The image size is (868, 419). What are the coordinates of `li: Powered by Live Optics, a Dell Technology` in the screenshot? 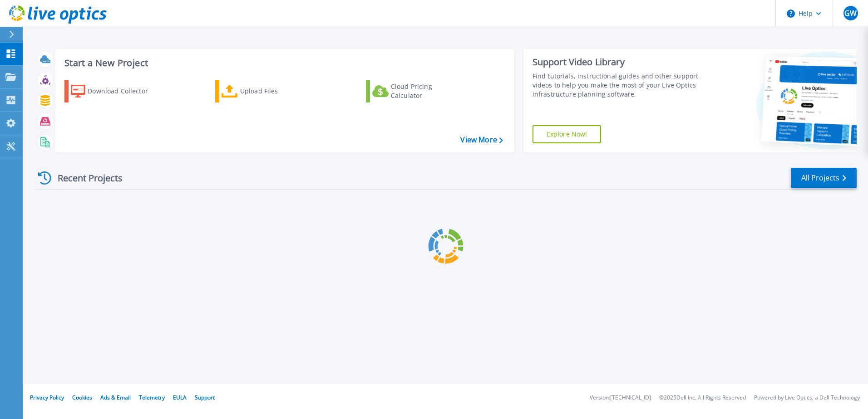 It's located at (807, 398).